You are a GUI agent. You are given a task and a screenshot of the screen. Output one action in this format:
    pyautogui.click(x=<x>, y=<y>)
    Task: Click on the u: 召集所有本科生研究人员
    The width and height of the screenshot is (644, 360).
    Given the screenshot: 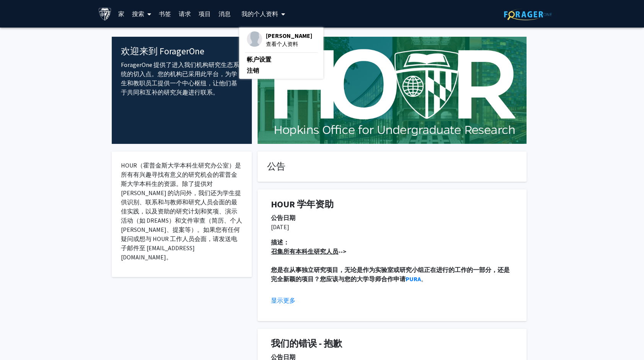 What is the action you would take?
    pyautogui.click(x=305, y=251)
    